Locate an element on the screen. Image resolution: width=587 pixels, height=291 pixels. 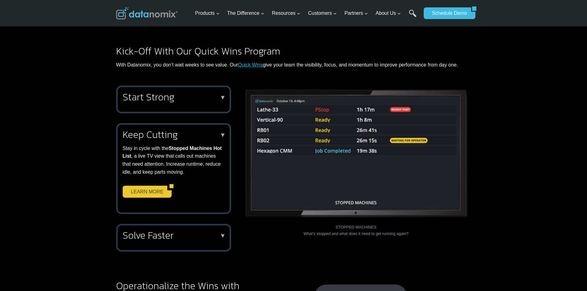
span: Phone number is located at coordinates (152, 28).